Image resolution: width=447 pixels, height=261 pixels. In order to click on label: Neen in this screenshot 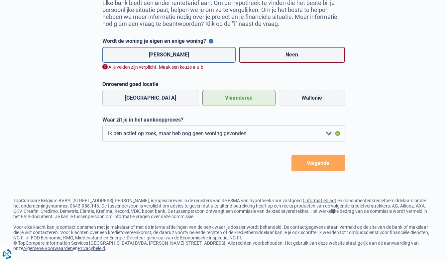, I will do `click(292, 55)`.